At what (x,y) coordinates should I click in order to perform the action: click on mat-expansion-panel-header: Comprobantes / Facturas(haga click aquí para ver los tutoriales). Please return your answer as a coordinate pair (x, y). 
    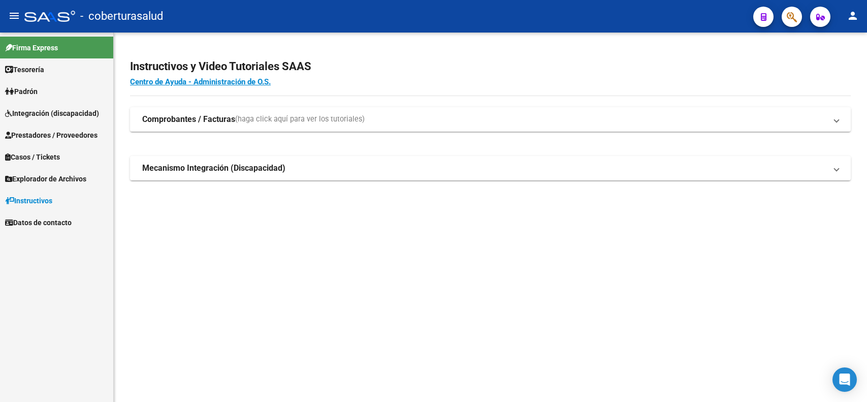
    Looking at the image, I should click on (490, 119).